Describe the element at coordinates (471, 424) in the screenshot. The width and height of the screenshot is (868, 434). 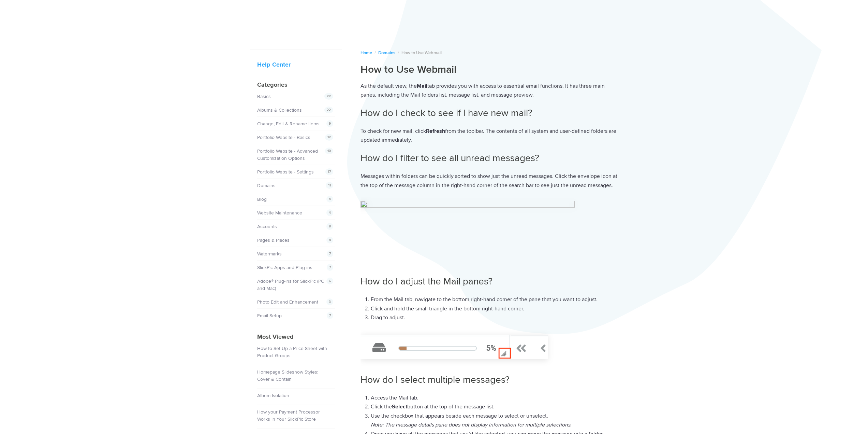
I see `em: Note: The message details pane does not display information for multiple selections.` at that location.